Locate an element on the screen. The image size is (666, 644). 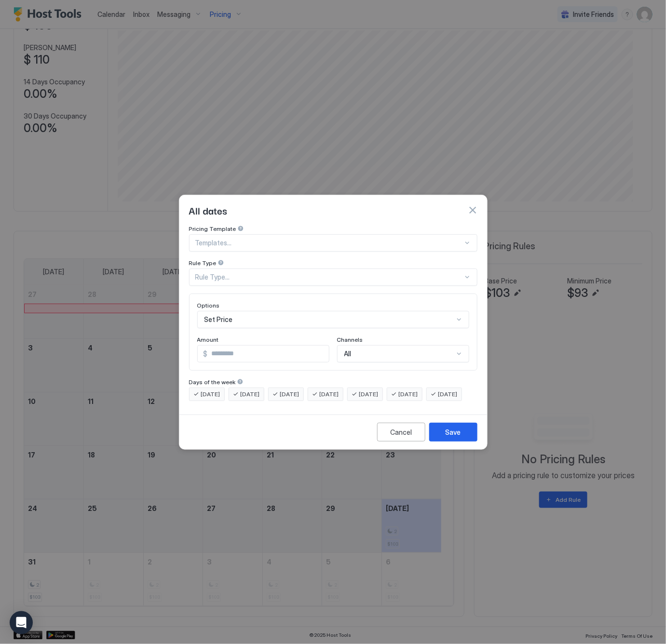
input: Input Field is located at coordinates (268, 354).